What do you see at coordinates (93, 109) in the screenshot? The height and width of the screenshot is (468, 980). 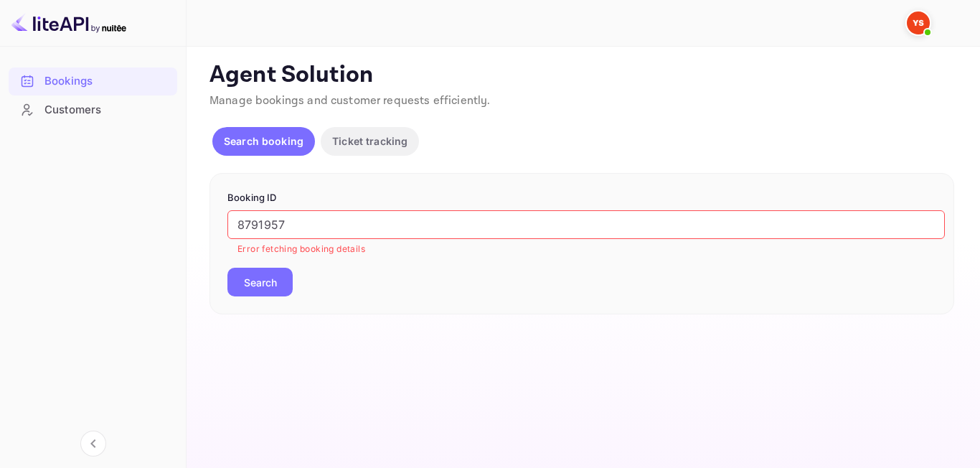 I see `a: Customers` at bounding box center [93, 109].